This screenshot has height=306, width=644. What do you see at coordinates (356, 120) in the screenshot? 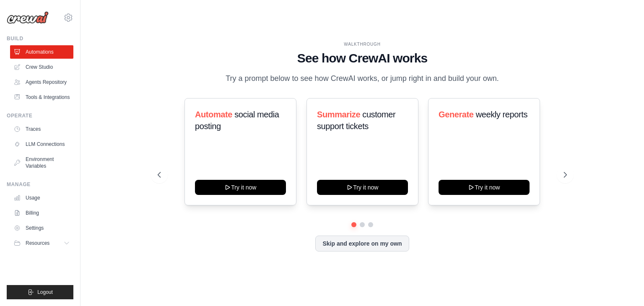
I see `span: customer support tickets` at bounding box center [356, 120].